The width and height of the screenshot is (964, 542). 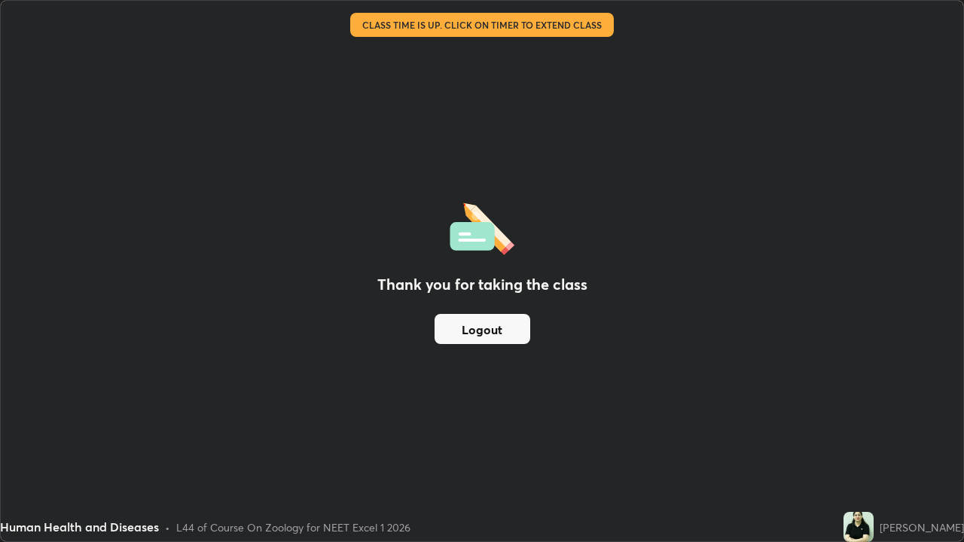 What do you see at coordinates (293, 527) in the screenshot?
I see `div: L44 of Course On Zoology for NEET Excel 1 2026` at bounding box center [293, 527].